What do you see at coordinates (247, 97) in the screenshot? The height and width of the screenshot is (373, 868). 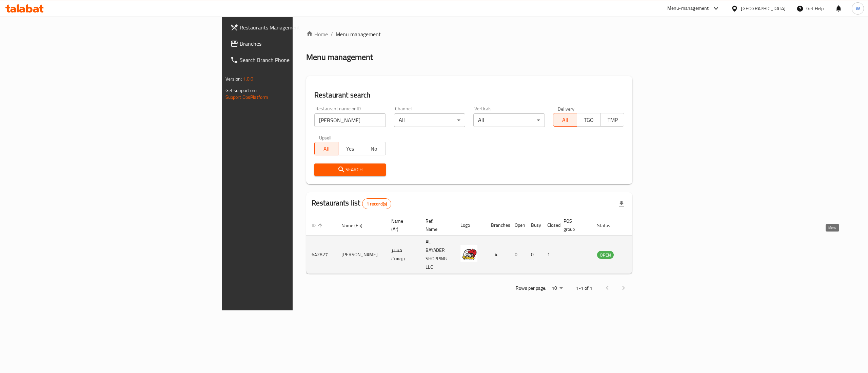 I see `a: Support.OpsPlatform` at bounding box center [247, 97].